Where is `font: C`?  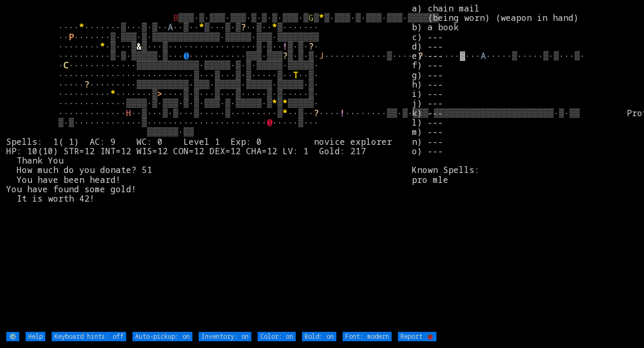
font: C is located at coordinates (66, 65).